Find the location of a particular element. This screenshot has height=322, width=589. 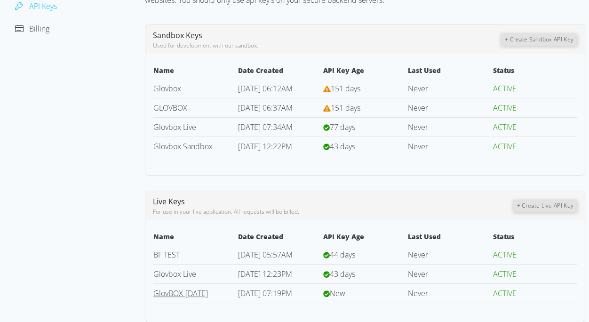

a: Glovbox is located at coordinates (167, 88).